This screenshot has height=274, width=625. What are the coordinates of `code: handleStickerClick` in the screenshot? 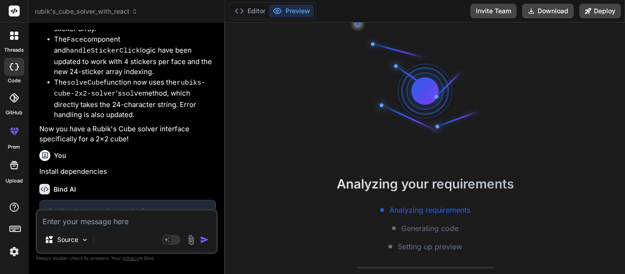 It's located at (103, 51).